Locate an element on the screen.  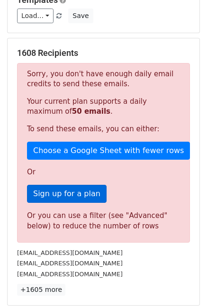
p: Or is located at coordinates (103, 172).